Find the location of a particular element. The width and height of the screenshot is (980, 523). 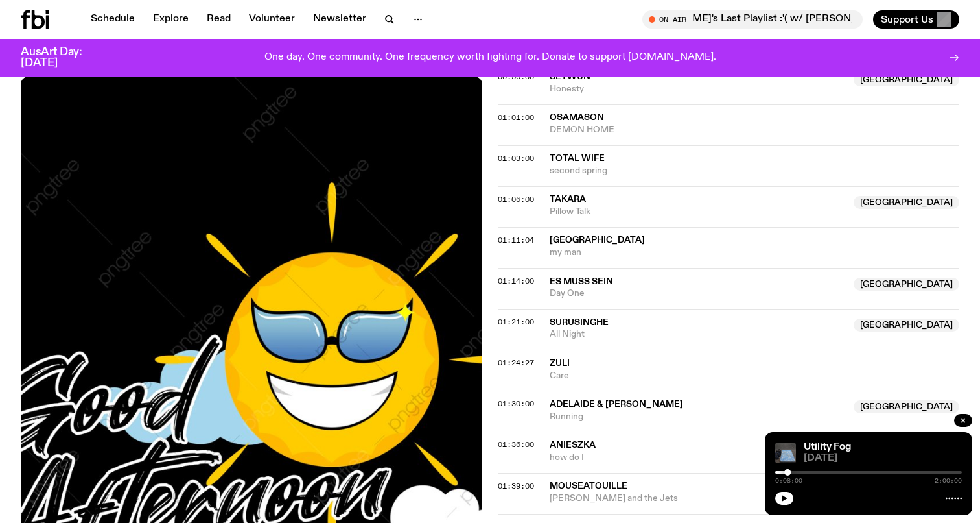

span: 01:14:00 is located at coordinates (516, 281).